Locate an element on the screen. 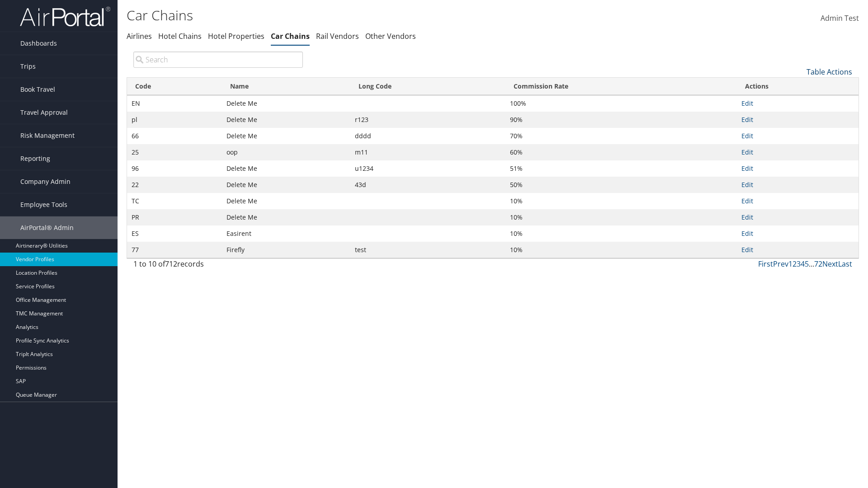 This screenshot has height=488, width=868. th: Long Code: activate to sort column ascending is located at coordinates (428, 86).